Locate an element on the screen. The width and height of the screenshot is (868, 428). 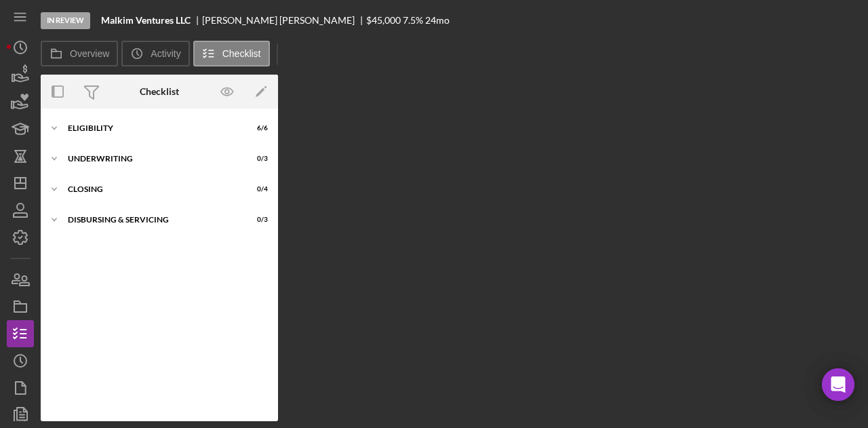
div: 24 mo is located at coordinates (437, 20).